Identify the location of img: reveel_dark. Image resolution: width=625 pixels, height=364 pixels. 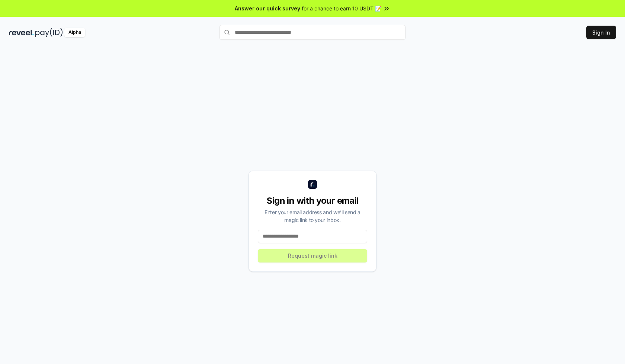
(21, 32).